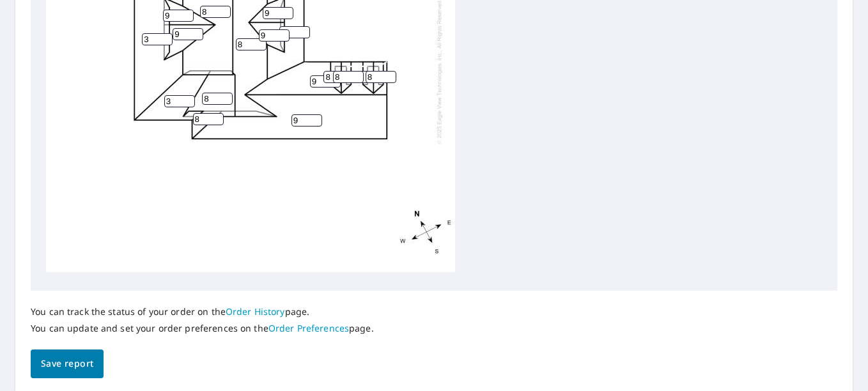 The image size is (868, 391). Describe the element at coordinates (67, 364) in the screenshot. I see `span: Save report` at that location.